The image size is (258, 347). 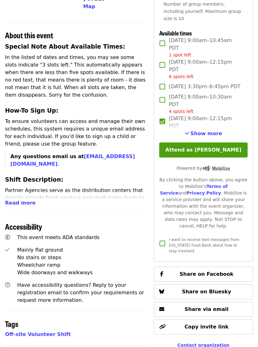 What do you see at coordinates (82, 251) in the screenshot?
I see `div: Mainly flat ground` at bounding box center [82, 251].